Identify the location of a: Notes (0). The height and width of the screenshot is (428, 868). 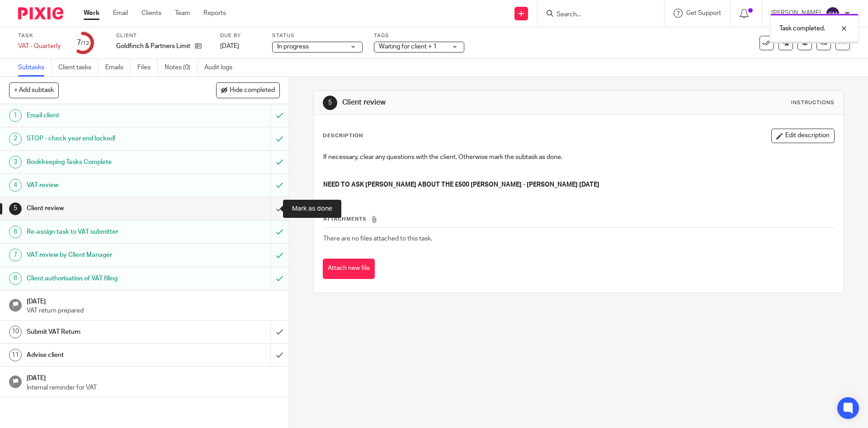
(181, 67).